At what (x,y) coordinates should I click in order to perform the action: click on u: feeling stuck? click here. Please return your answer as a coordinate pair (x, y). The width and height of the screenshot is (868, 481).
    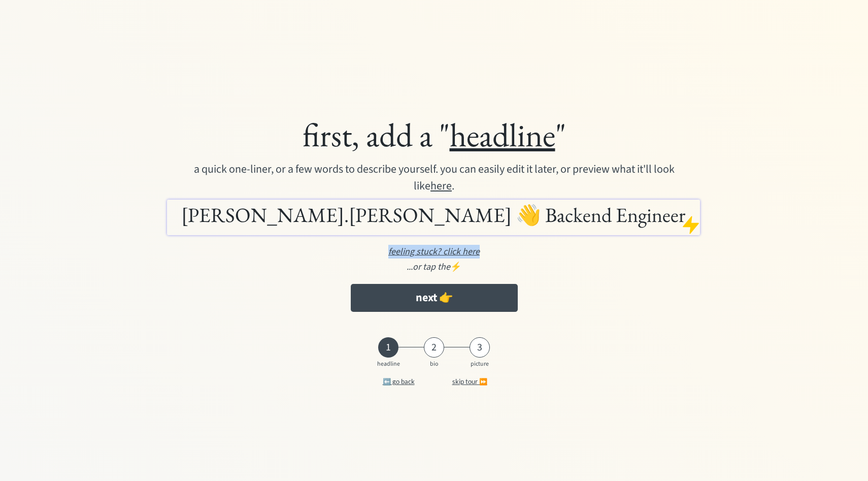
    Looking at the image, I should click on (434, 251).